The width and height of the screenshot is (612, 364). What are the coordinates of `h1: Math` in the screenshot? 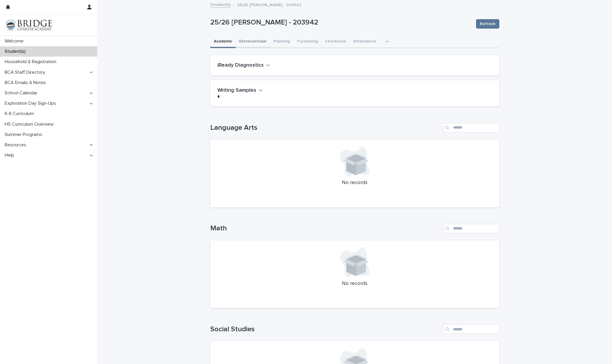 It's located at (326, 228).